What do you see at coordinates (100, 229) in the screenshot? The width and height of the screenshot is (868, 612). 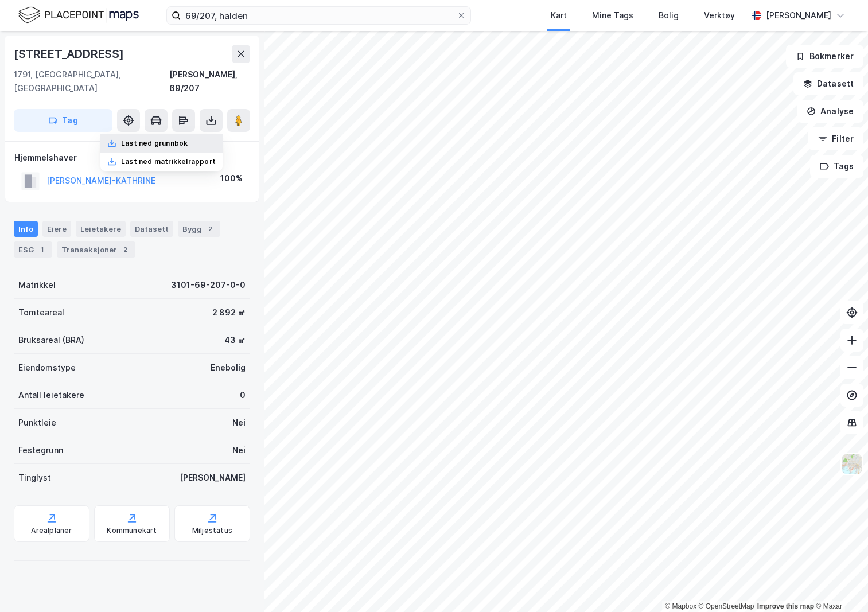 I see `div: Leietakere` at bounding box center [100, 229].